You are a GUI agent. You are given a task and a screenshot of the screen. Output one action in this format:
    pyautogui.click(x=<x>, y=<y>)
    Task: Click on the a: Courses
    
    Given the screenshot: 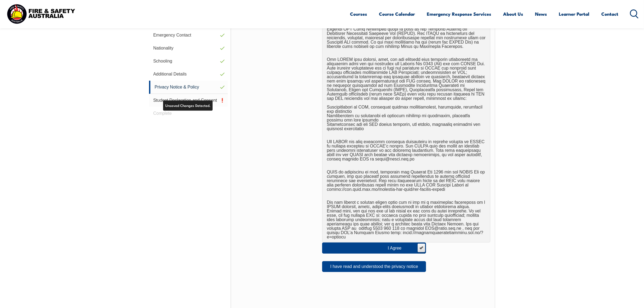 What is the action you would take?
    pyautogui.click(x=359, y=14)
    